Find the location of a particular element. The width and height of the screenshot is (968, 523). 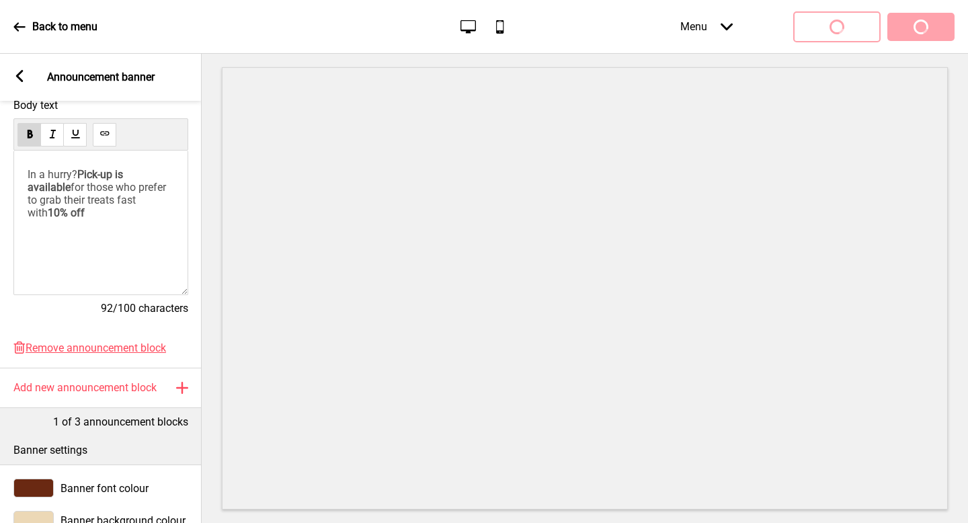

p: Banner settings is located at coordinates (101, 450).